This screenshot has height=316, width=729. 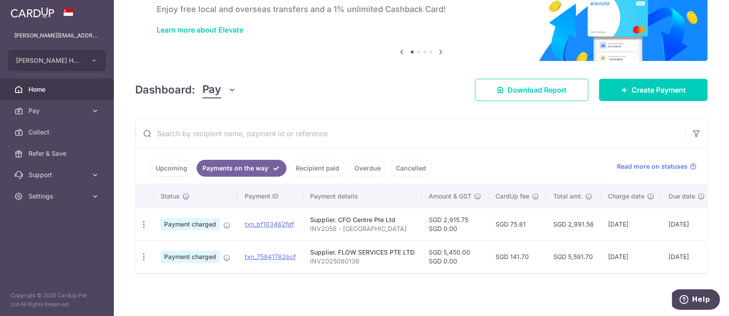 I want to click on a: txn_bf103462fdf, so click(x=269, y=224).